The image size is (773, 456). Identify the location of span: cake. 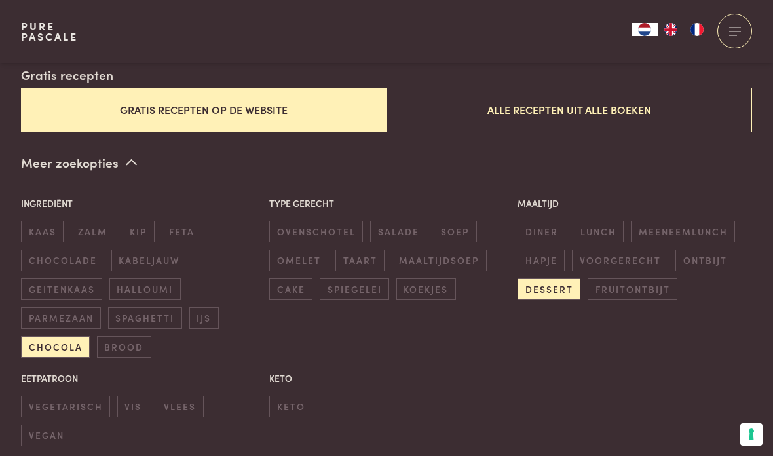
(291, 289).